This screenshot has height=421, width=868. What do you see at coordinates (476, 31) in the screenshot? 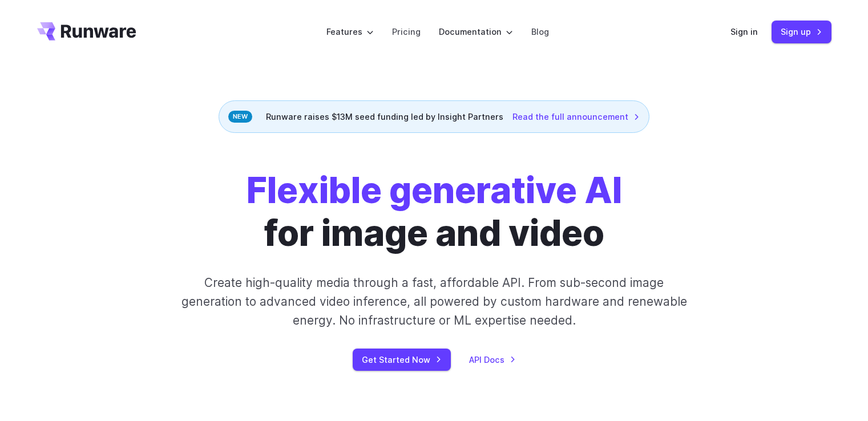
I see `label: Documentation` at bounding box center [476, 31].